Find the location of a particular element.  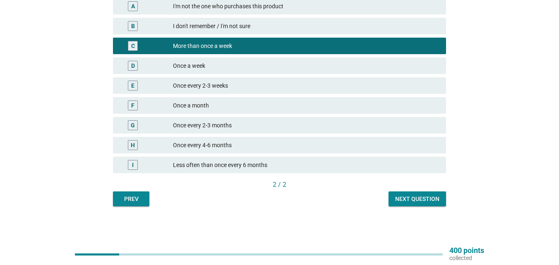

div: C is located at coordinates (133, 46).